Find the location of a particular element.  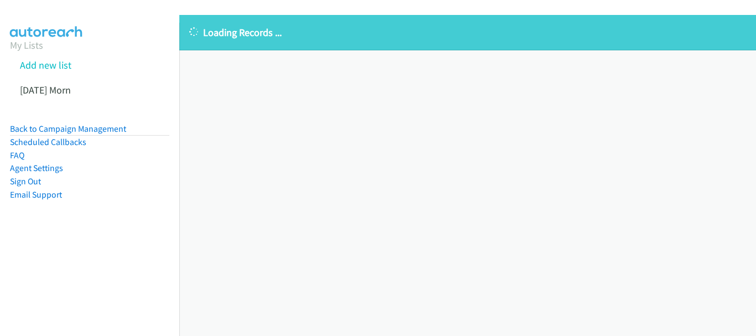

p: Loading Records ... is located at coordinates (468, 32).